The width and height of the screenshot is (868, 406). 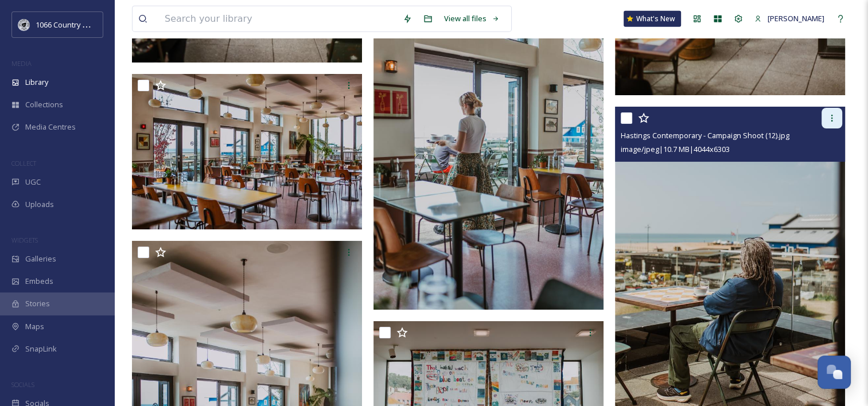 What do you see at coordinates (21, 63) in the screenshot?
I see `span: MEDIA` at bounding box center [21, 63].